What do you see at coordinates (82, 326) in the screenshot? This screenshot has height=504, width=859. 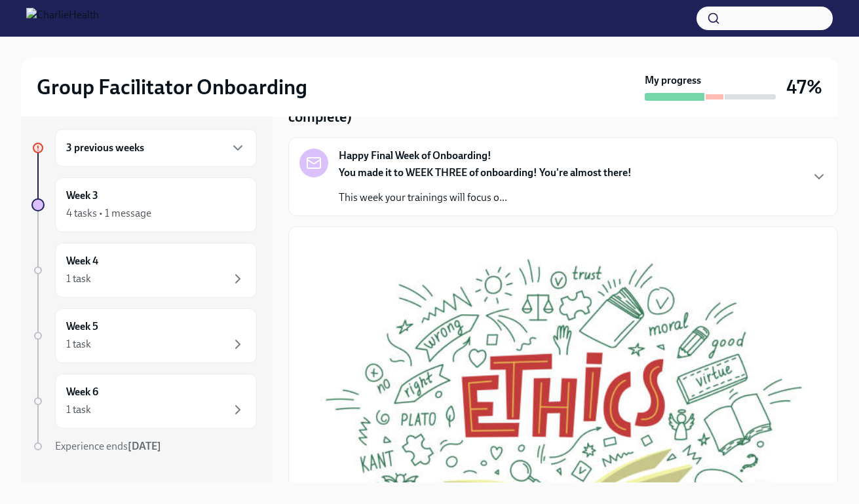 I see `h6: Week 5` at bounding box center [82, 326].